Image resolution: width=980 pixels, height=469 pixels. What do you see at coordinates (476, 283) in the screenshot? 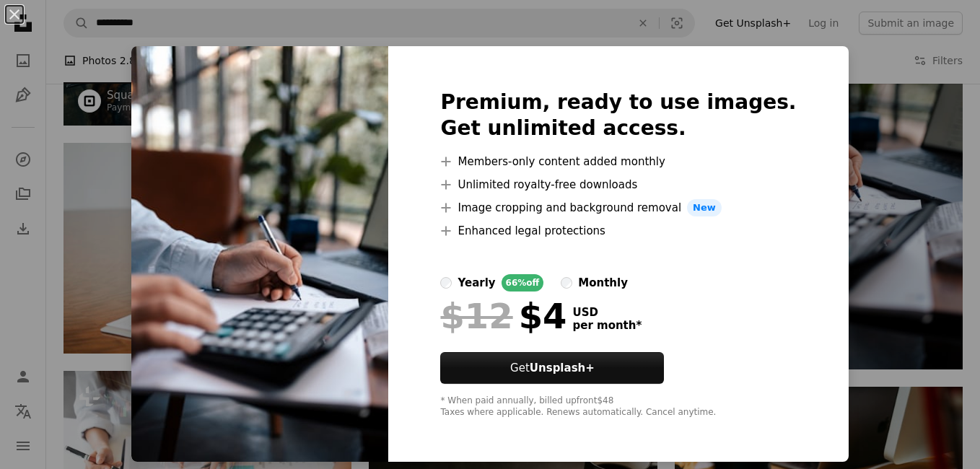
I see `div: yearly` at bounding box center [476, 283].